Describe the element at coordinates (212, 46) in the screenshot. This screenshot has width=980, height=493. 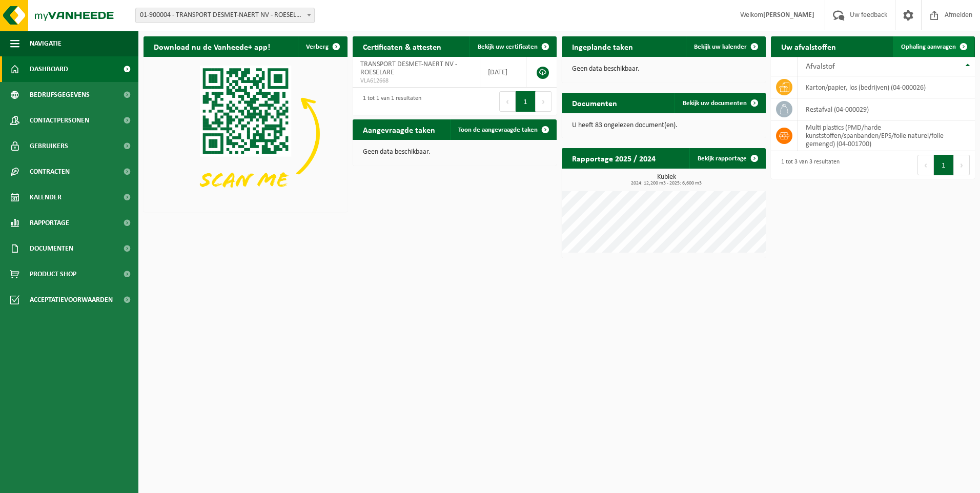
I see `h2: Download nu de Vanheede+ app!` at that location.